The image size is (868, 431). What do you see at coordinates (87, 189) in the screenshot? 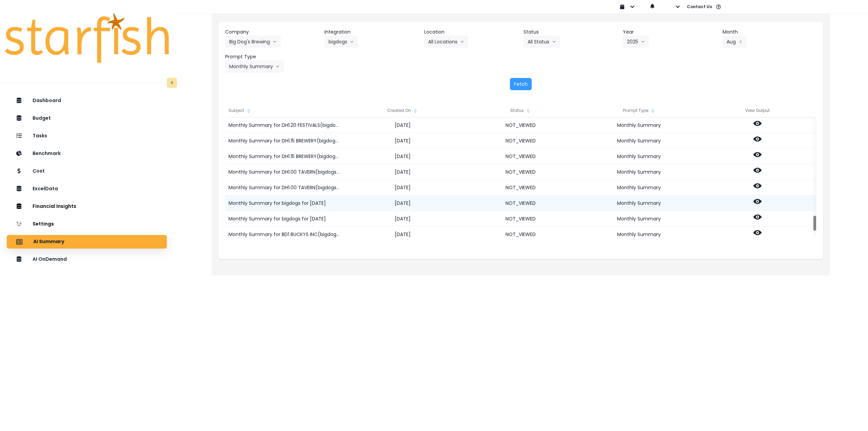
I see `button: ExcelData` at bounding box center [87, 189].